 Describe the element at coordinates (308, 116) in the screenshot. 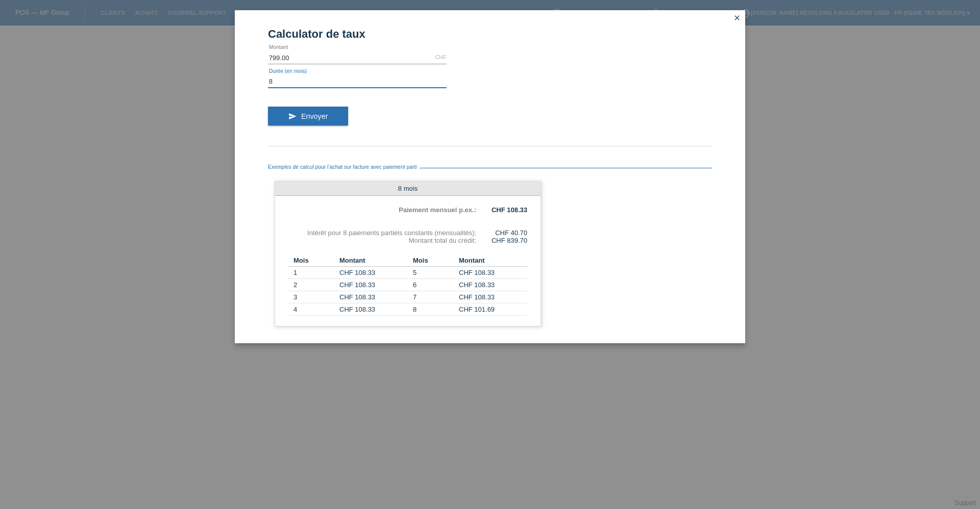

I see `button: send Envoyer` at that location.